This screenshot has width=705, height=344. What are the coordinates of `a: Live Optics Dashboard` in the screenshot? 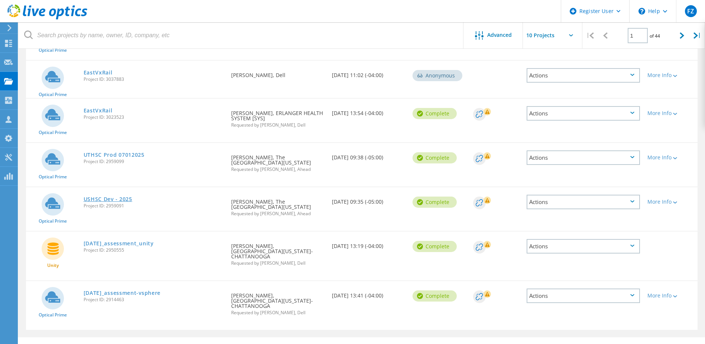 It's located at (47, 18).